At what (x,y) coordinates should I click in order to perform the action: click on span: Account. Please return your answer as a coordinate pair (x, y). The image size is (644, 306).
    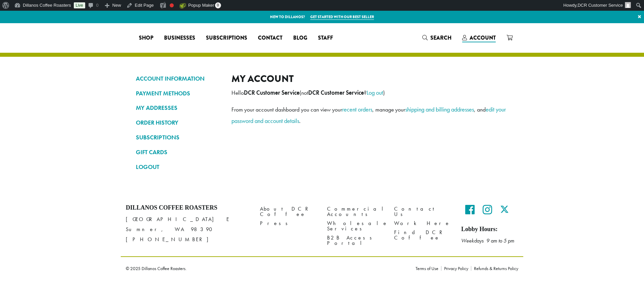
    Looking at the image, I should click on (483, 37).